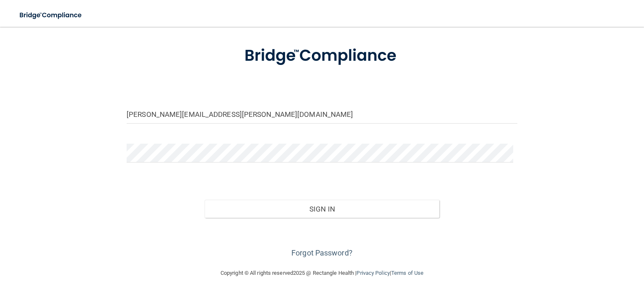 This screenshot has height=284, width=644. What do you see at coordinates (407, 273) in the screenshot?
I see `a: Terms of Use` at bounding box center [407, 273].